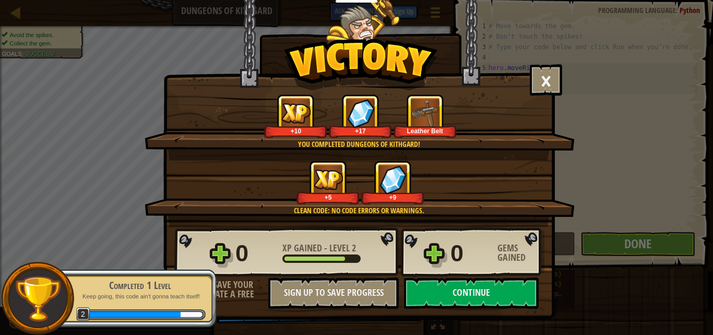 The height and width of the screenshot is (335, 713). I want to click on div: Clean code: no code errors or warnings., so click(359, 210).